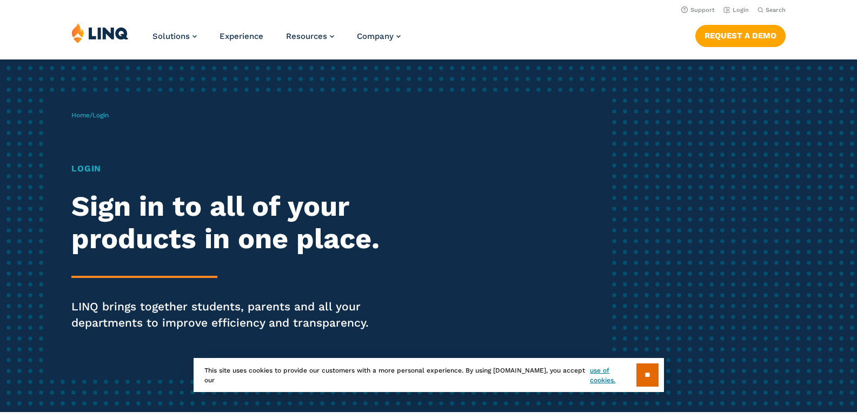 The width and height of the screenshot is (857, 418). I want to click on h1: Login, so click(236, 169).